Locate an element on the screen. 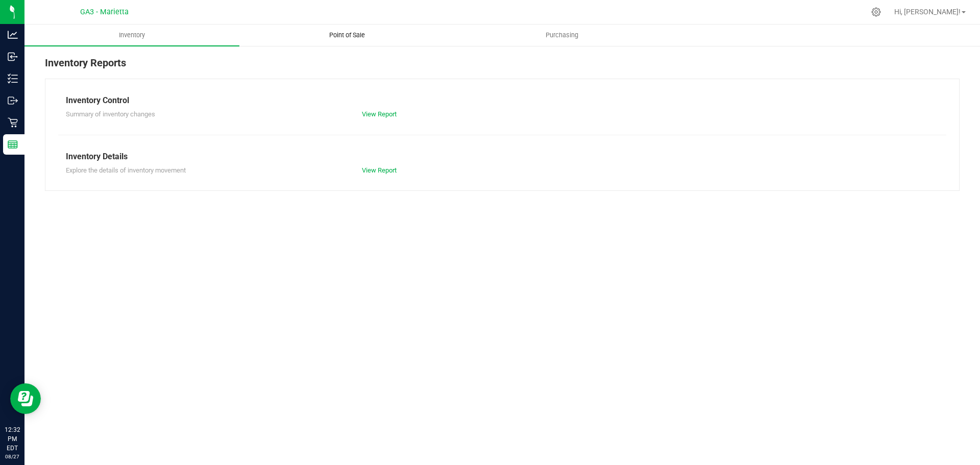 This screenshot has height=465, width=980. a: Purchasing is located at coordinates (561, 35).